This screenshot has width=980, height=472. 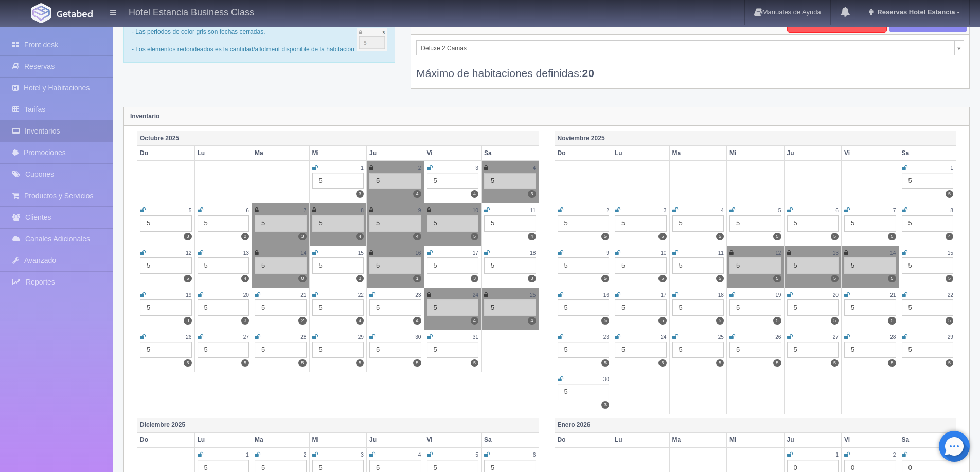 What do you see at coordinates (475, 337) in the screenshot?
I see `small: 31` at bounding box center [475, 337].